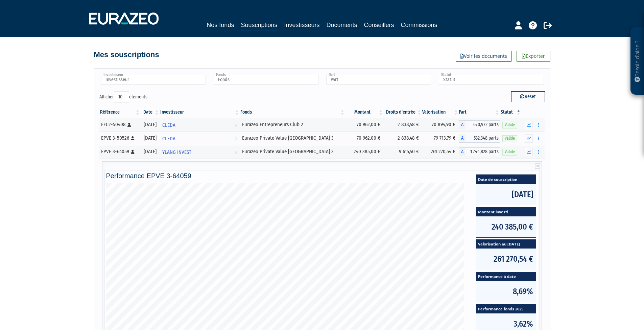 This screenshot has width=644, height=330. Describe the element at coordinates (302, 25) in the screenshot. I see `a: Investisseurs` at that location.